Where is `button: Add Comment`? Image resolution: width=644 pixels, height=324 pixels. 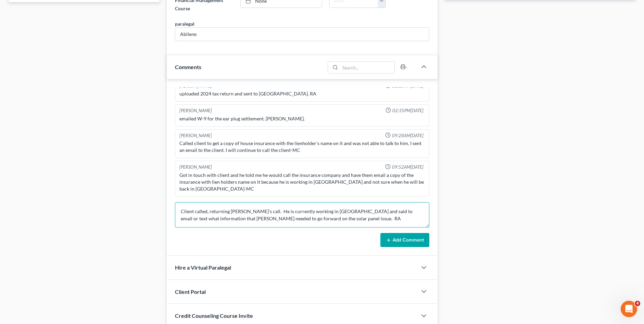 button: Add Comment is located at coordinates (405, 240).